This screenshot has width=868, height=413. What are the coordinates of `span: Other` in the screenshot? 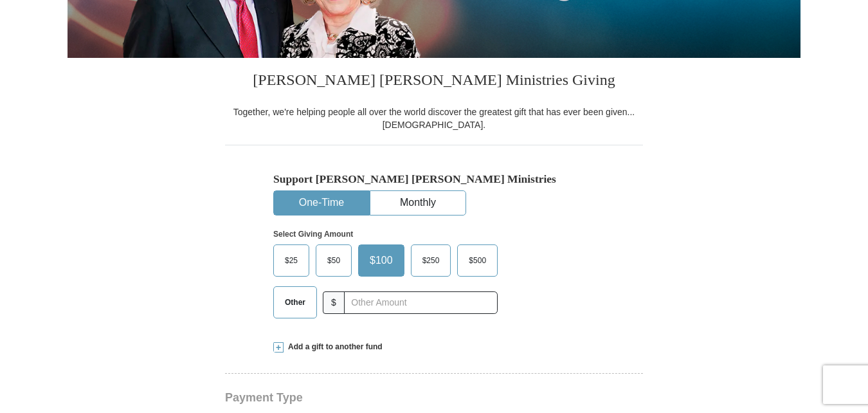 It's located at (295, 302).